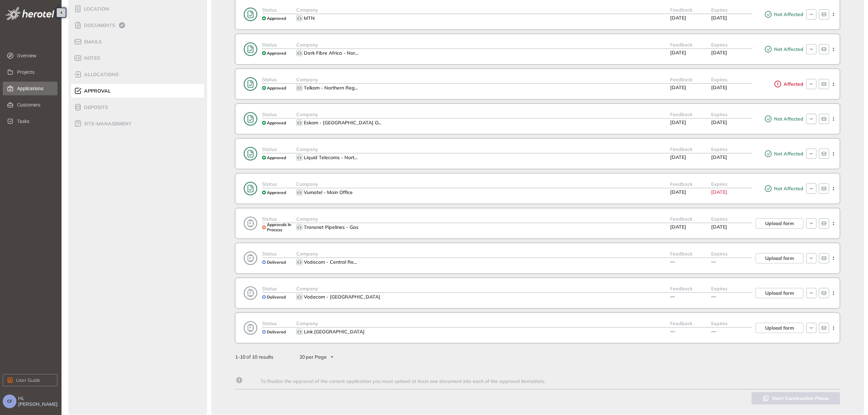 The image size is (868, 415). I want to click on span: User Guide, so click(28, 380).